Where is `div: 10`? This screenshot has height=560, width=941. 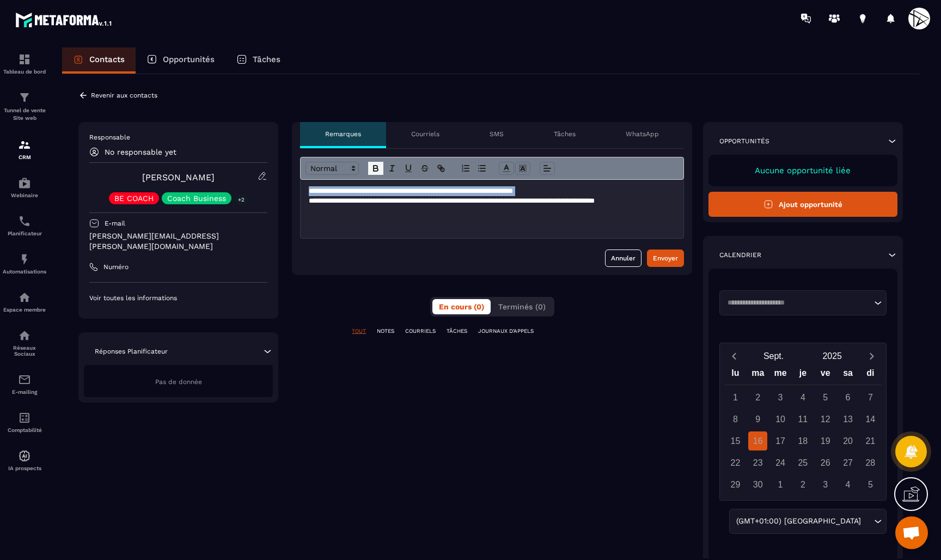
div: 10 is located at coordinates (781, 419).